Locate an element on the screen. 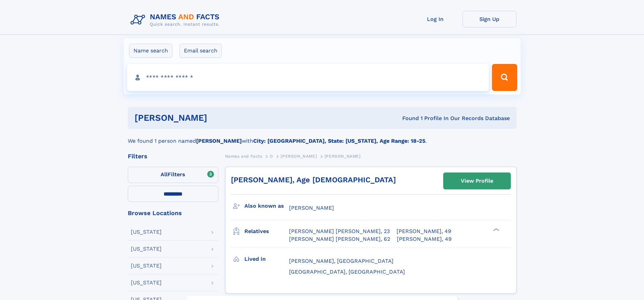  span: All is located at coordinates (163, 174).